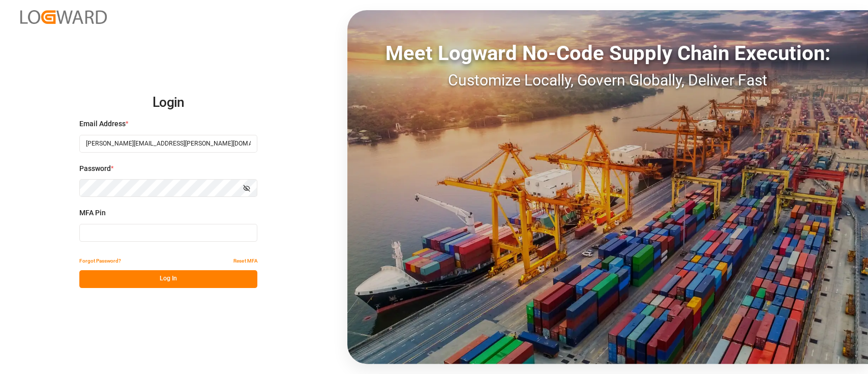  I want to click on input: Enter your email, so click(168, 143).